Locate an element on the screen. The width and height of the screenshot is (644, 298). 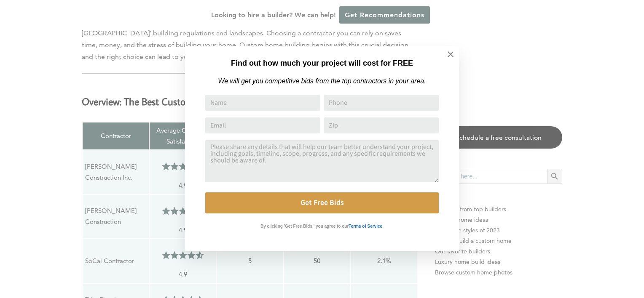
input: Email Address is located at coordinates (263, 126).